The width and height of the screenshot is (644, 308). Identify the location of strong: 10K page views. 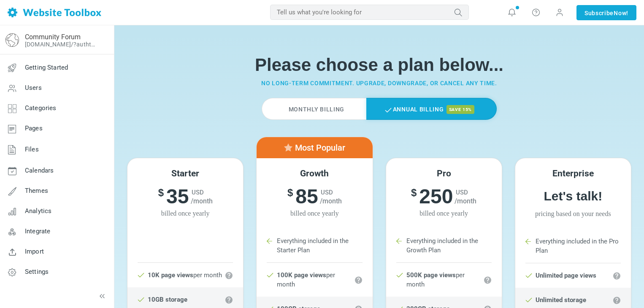
(170, 275).